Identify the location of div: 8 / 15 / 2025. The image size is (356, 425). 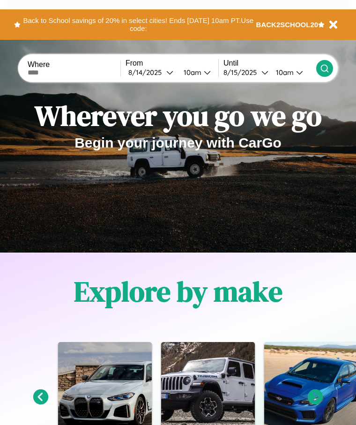
(242, 72).